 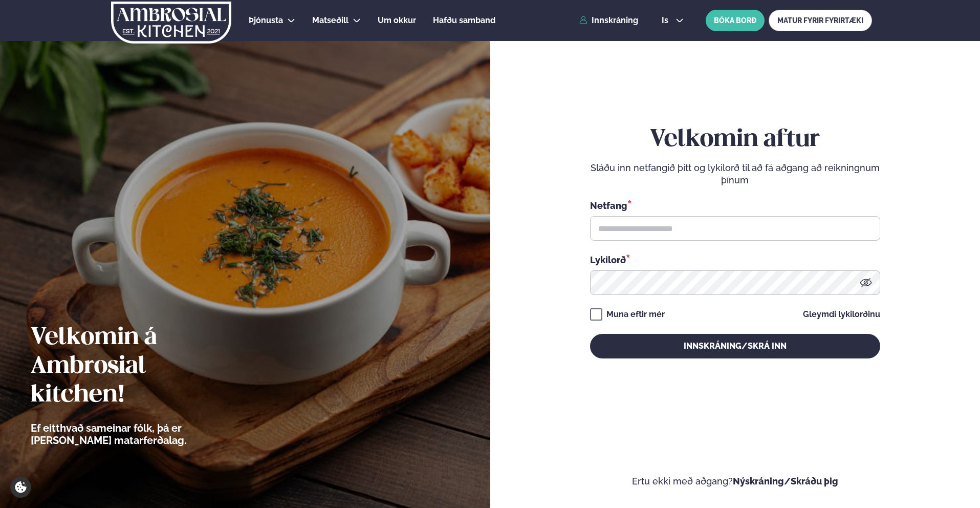 I want to click on div: Netfang, so click(x=735, y=205).